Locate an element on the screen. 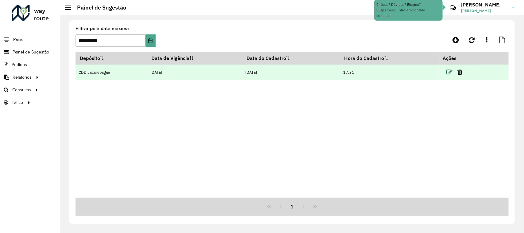 This screenshot has height=233, width=524. span: Consultas is located at coordinates (21, 90).